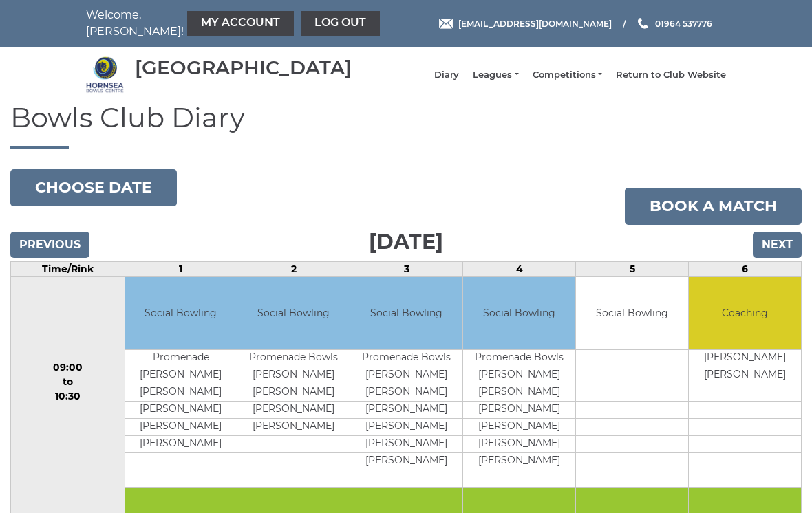 The image size is (812, 513). What do you see at coordinates (673, 24) in the screenshot?
I see `a: Phone us 01964 537776` at bounding box center [673, 24].